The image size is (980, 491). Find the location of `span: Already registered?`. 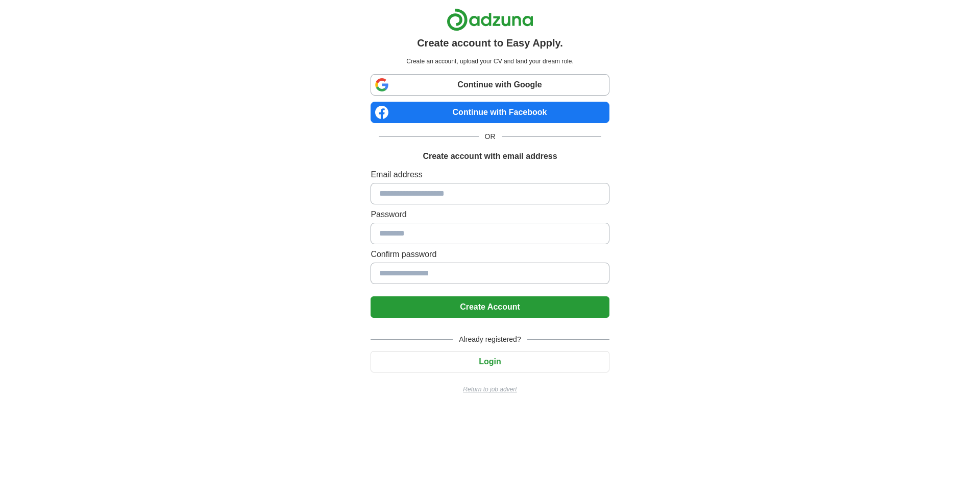

span: Already registered? is located at coordinates (489, 339).